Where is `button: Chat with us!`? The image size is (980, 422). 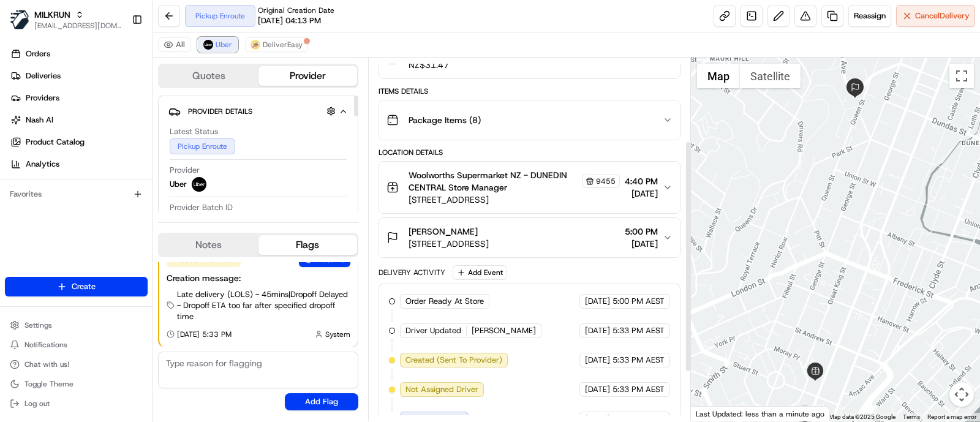
button: Chat with us! is located at coordinates (76, 364).